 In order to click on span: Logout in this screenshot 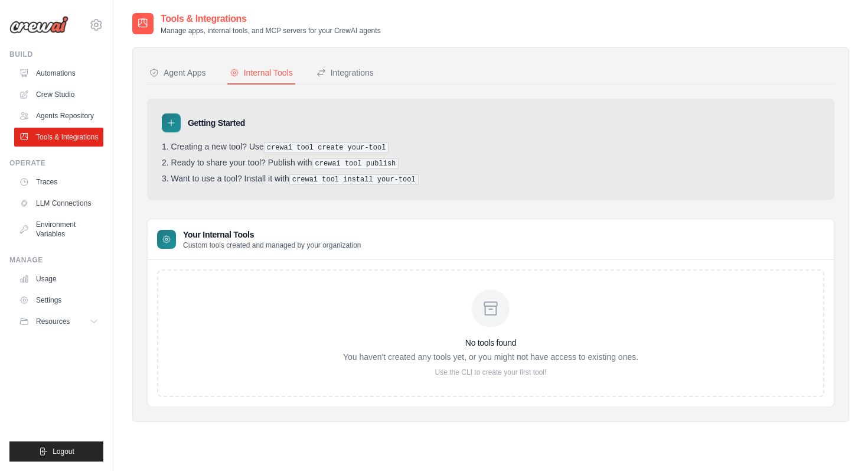, I will do `click(63, 451)`.